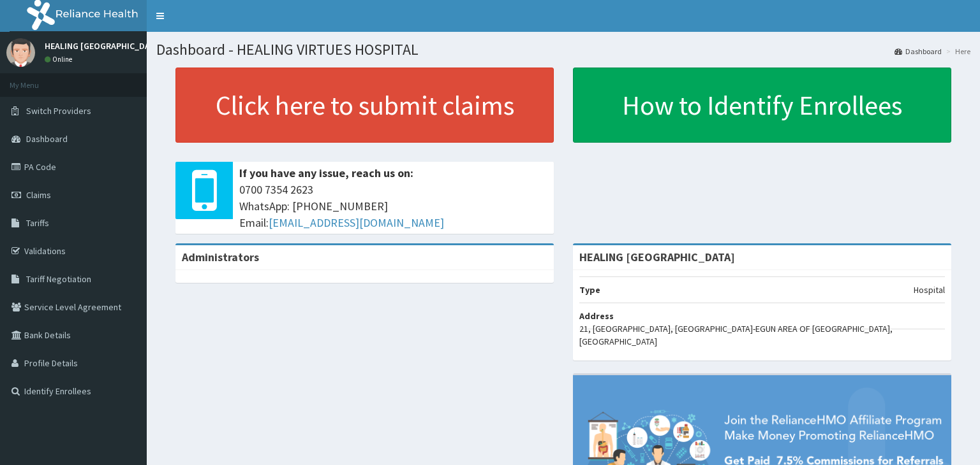  Describe the element at coordinates (589, 290) in the screenshot. I see `b: Type` at that location.